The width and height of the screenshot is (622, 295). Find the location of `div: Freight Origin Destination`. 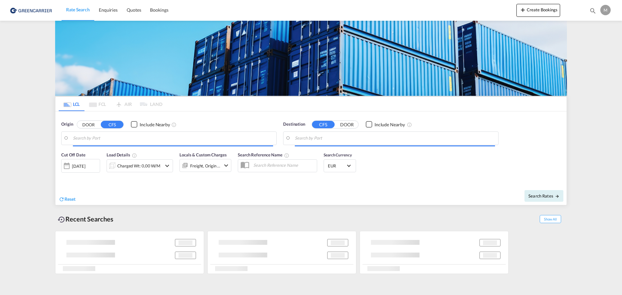

div: Freight Origin Destination is located at coordinates (206, 166).